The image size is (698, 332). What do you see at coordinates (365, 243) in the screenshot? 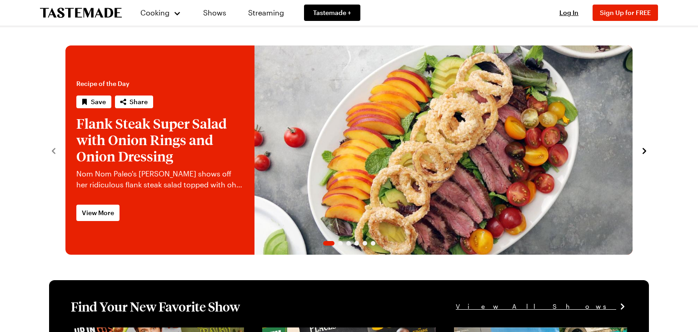
I see `span: Go to slide 5` at bounding box center [365, 243].